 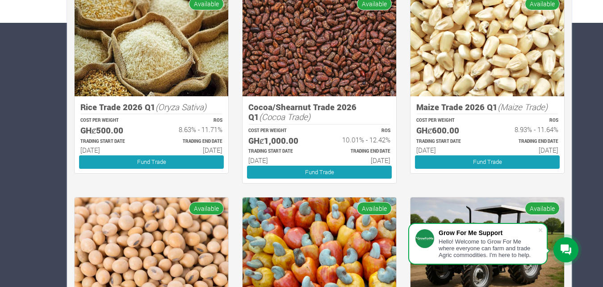 I want to click on i: (Cocoa Trade), so click(x=285, y=116).